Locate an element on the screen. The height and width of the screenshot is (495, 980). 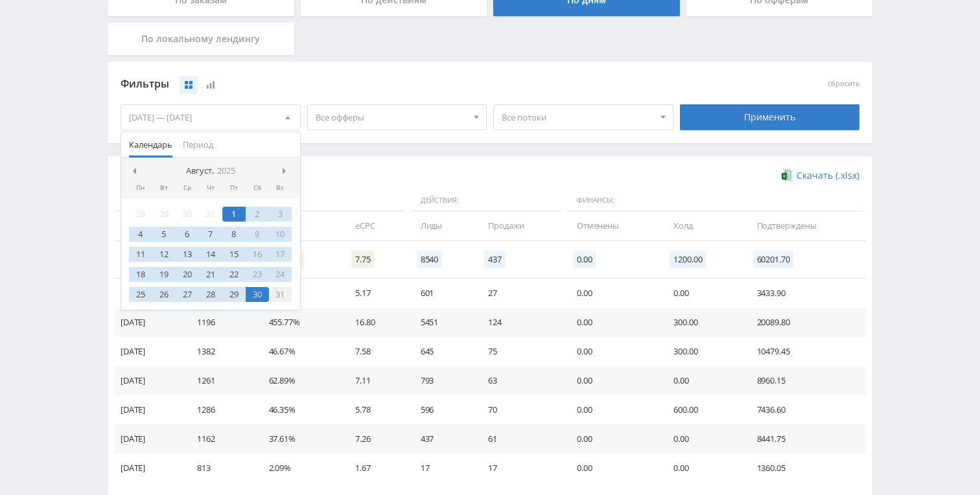
div: 5 is located at coordinates (164, 234).